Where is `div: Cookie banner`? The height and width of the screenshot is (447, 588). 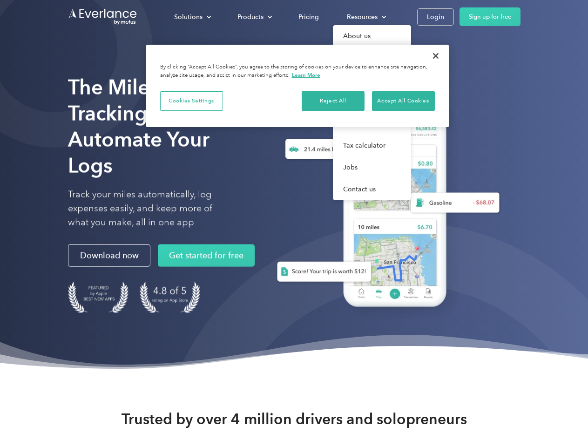 div: Cookie banner is located at coordinates (298, 86).